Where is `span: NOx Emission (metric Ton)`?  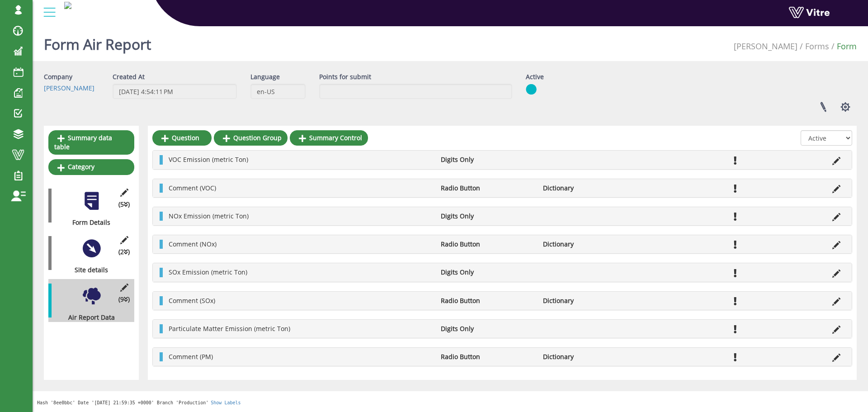 span: NOx Emission (metric Ton) is located at coordinates (208, 216).